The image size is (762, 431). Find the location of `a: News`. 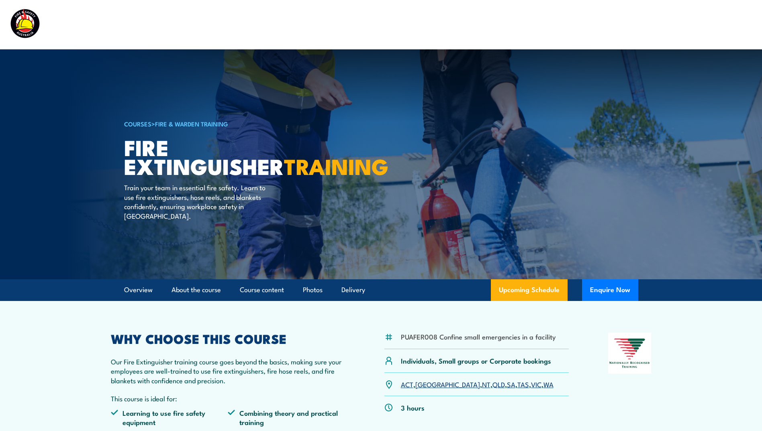

a: News is located at coordinates (609, 24).